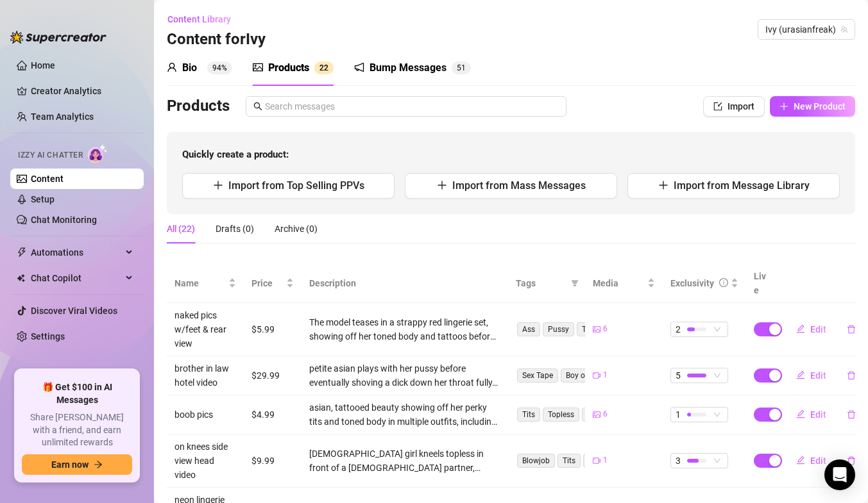  Describe the element at coordinates (43, 65) in the screenshot. I see `a: Home` at that location.